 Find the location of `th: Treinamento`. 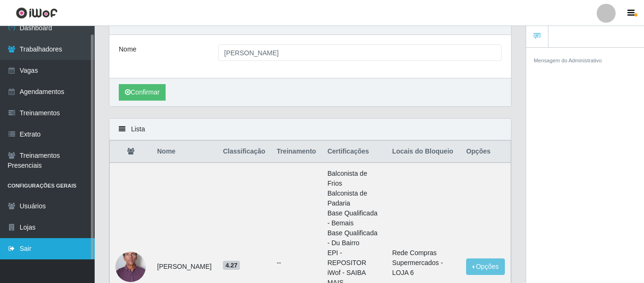

th: Treinamento is located at coordinates (296, 152).